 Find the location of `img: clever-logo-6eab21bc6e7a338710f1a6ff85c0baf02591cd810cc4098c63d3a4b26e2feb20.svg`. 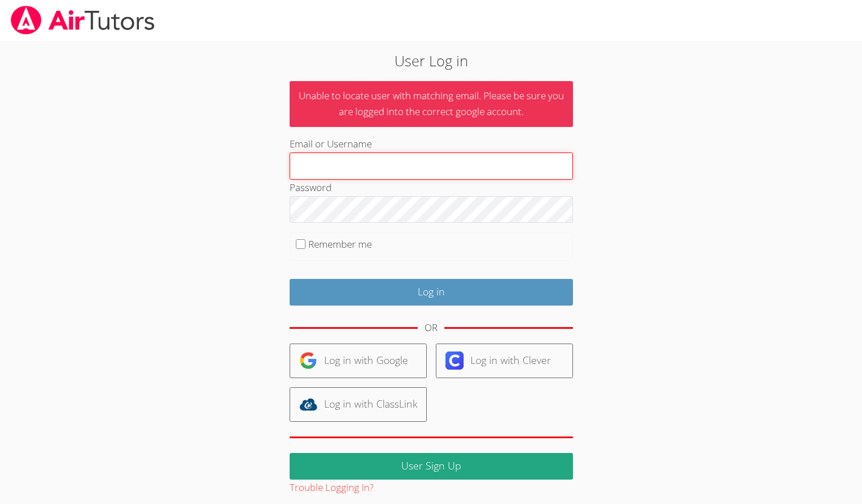

img: clever-logo-6eab21bc6e7a338710f1a6ff85c0baf02591cd810cc4098c63d3a4b26e2feb20.svg is located at coordinates (455, 360).